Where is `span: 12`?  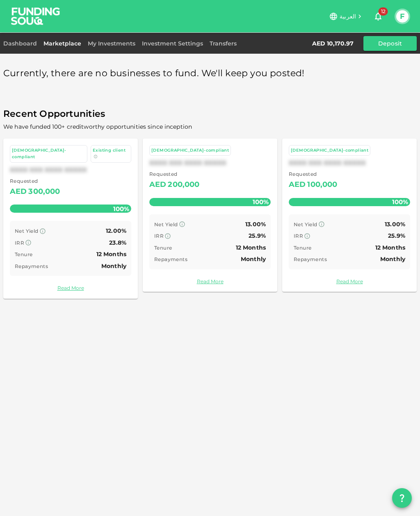
span: 12 is located at coordinates (383, 11).